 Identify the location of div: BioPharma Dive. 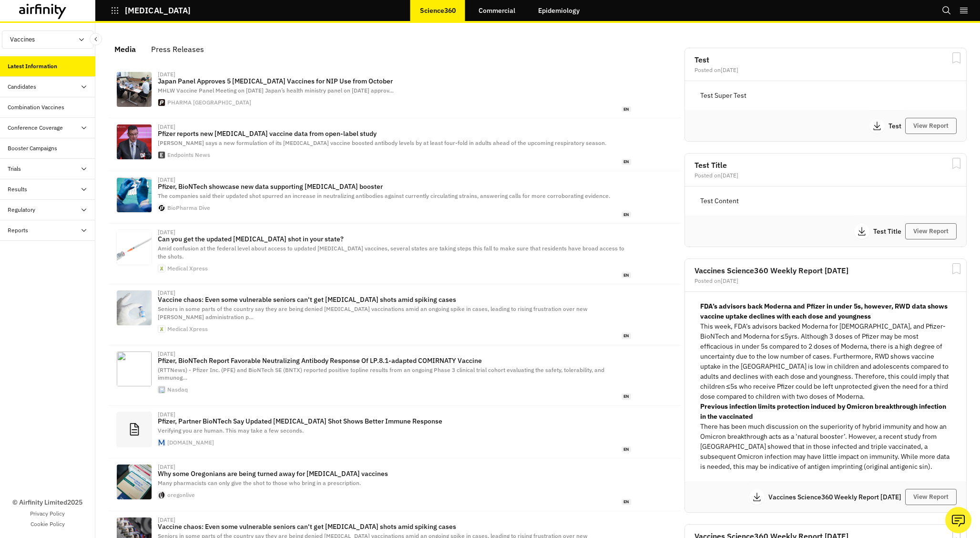
(189, 208).